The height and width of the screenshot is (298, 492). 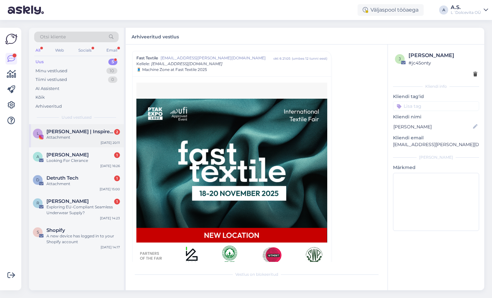 What do you see at coordinates (433, 127) in the screenshot?
I see `input: Lisa nimi` at bounding box center [433, 127].